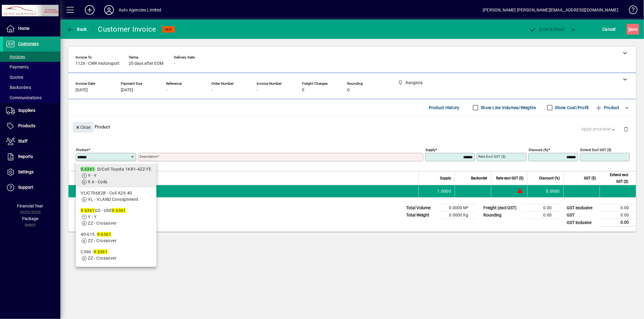 The height and width of the screenshot is (319, 644). What do you see at coordinates (457, 209) in the screenshot?
I see `td: 0.0000 M³` at bounding box center [457, 209].